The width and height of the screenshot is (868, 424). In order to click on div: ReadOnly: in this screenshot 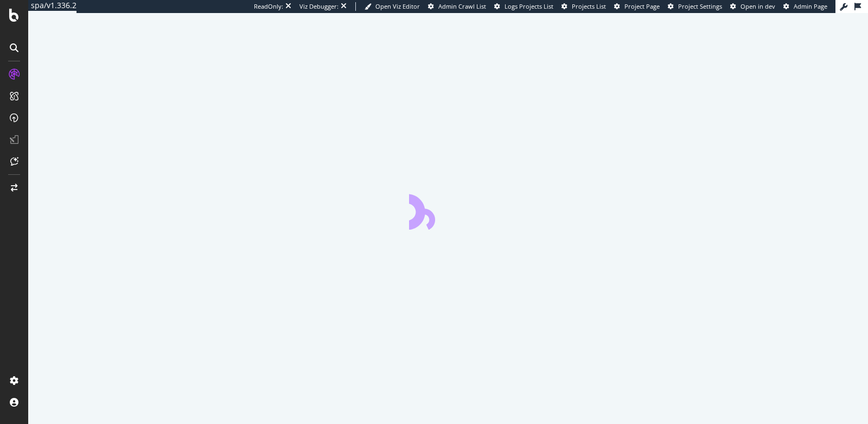, I will do `click(269, 6)`.